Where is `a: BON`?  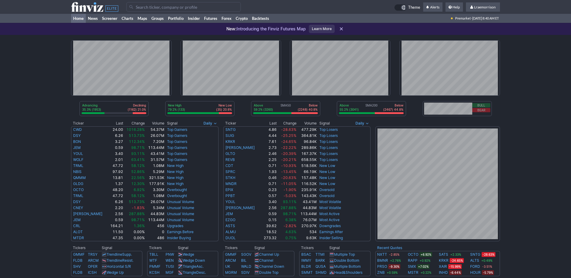 a: BON is located at coordinates (77, 141).